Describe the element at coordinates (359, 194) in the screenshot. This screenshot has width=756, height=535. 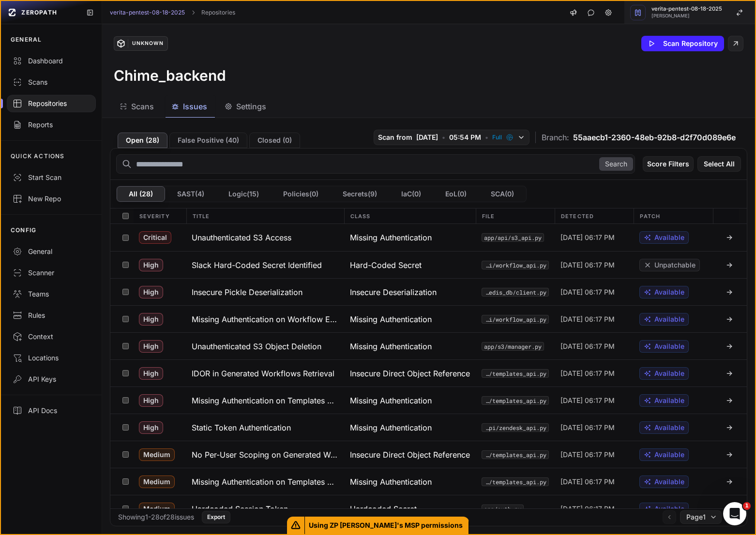
I see `button: Secrets(9)` at that location.